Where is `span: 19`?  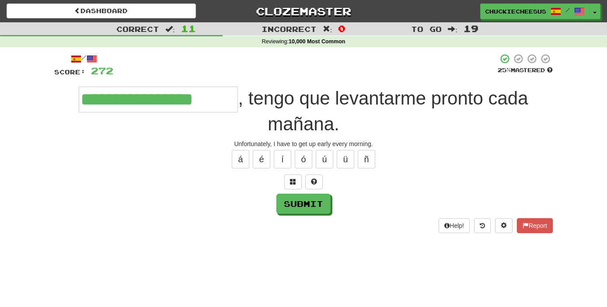 span: 19 is located at coordinates (471, 28).